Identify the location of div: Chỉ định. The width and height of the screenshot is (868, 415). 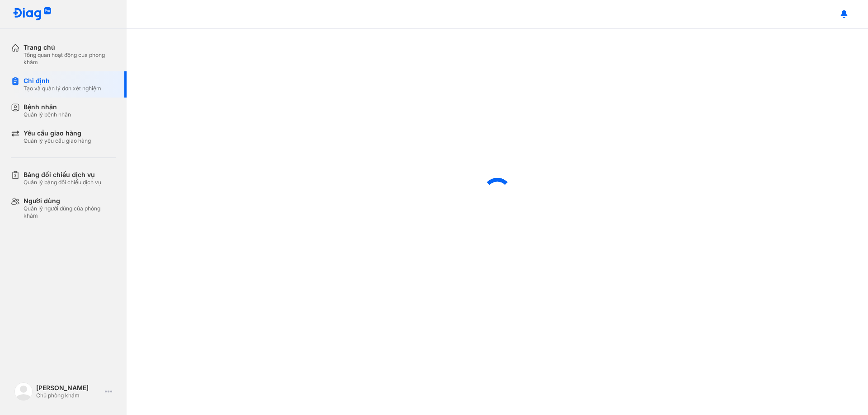
(62, 81).